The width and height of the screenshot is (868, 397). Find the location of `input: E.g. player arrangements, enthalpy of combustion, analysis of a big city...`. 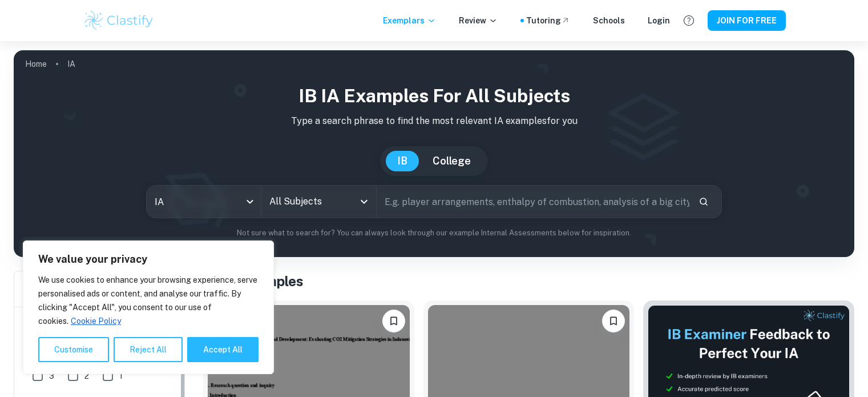

input: E.g. player arrangements, enthalpy of combustion, analysis of a big city... is located at coordinates (533, 202).